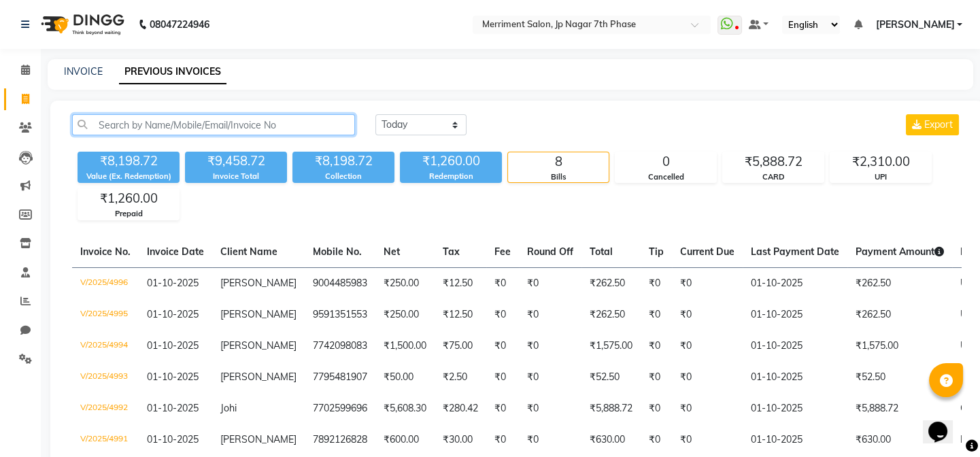  Describe the element at coordinates (105, 346) in the screenshot. I see `td: V/2025/4994` at that location.